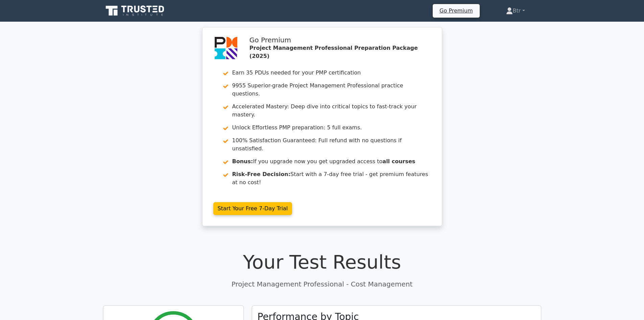 The image size is (644, 320). Describe the element at coordinates (253, 209) in the screenshot. I see `a: Start Your Free 7-Day Trial` at that location.